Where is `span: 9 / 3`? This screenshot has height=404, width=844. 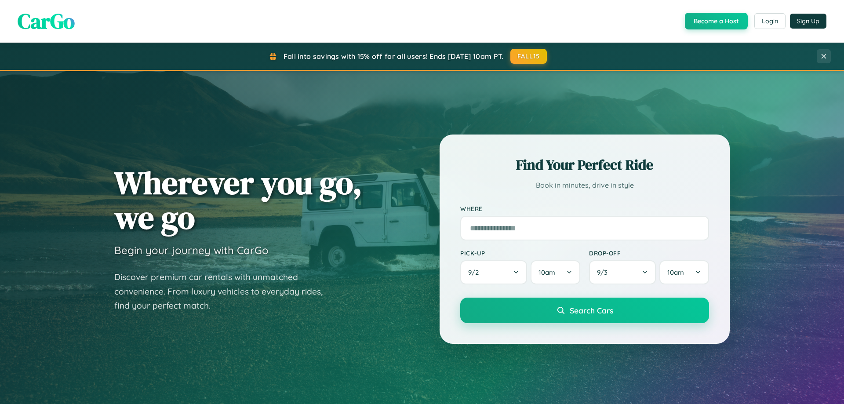
span: 9 / 3 is located at coordinates (604, 272).